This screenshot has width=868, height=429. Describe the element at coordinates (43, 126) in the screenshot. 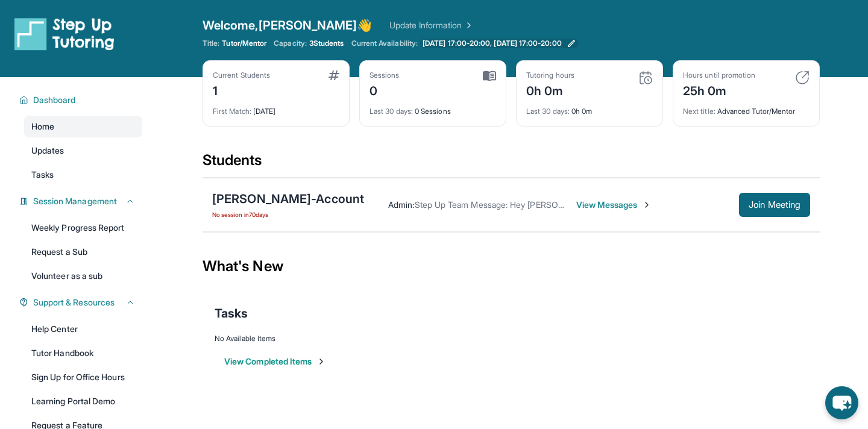

I see `span: Home` at that location.